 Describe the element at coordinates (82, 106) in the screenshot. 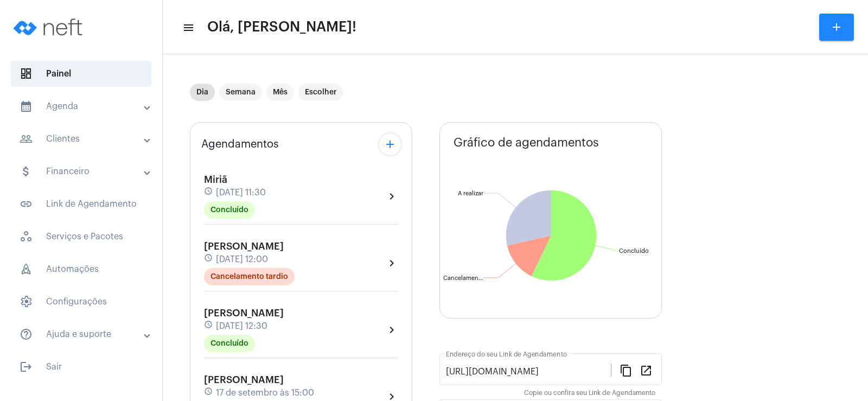

I see `mat-panel-title: Agenda` at that location.